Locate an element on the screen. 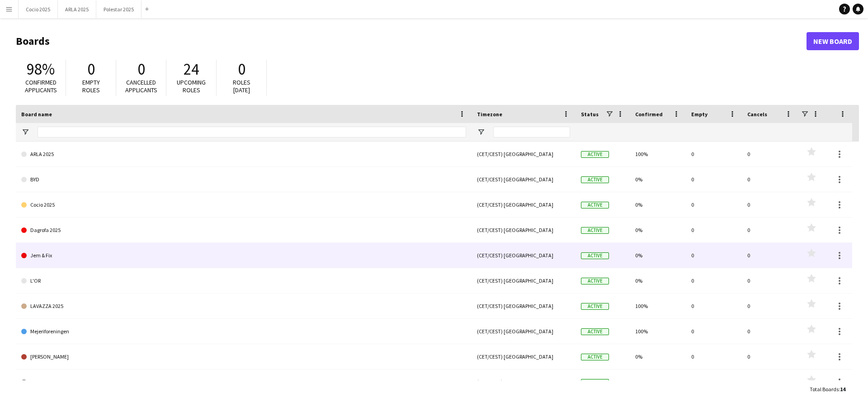 This screenshot has height=412, width=868. a: L'OR is located at coordinates (244, 281).